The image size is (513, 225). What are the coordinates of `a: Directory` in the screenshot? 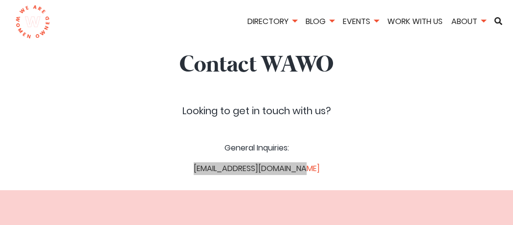 It's located at (272, 21).